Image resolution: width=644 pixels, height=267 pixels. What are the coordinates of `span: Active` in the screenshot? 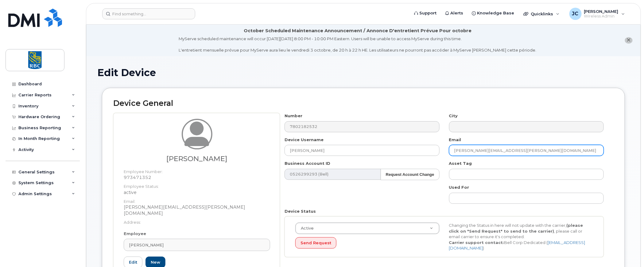 It's located at (305, 228).